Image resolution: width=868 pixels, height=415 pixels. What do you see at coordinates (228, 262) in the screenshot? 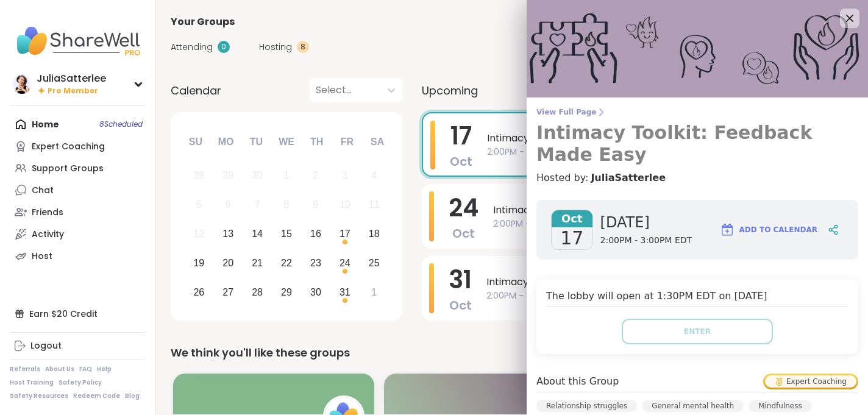
I see `div: Choose Monday, October 20th, 2025` at bounding box center [228, 262].